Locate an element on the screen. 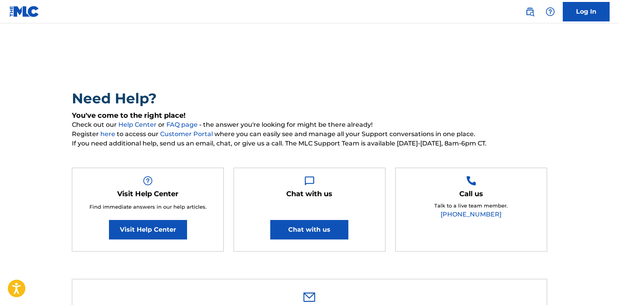  img: search is located at coordinates (530, 12).